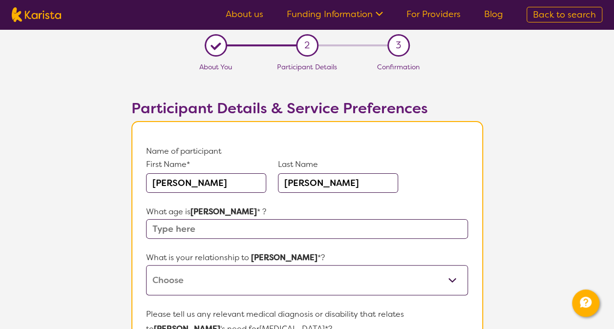 The width and height of the screenshot is (614, 329). What do you see at coordinates (307, 229) in the screenshot?
I see `input: Type here` at bounding box center [307, 229].